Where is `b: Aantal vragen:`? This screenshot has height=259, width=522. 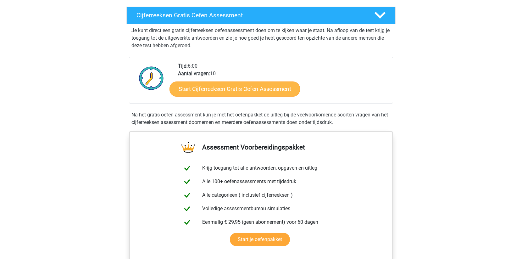
b: Aantal vragen: is located at coordinates (194, 73).